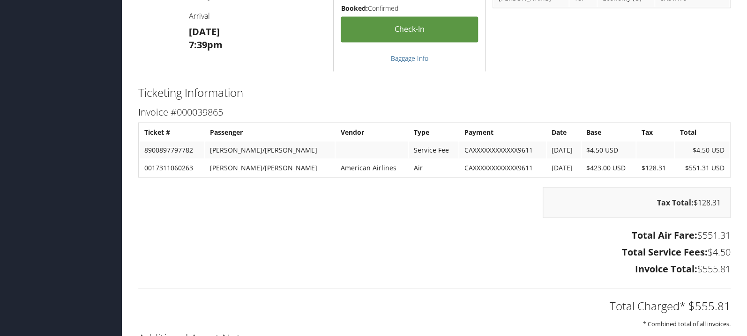 The height and width of the screenshot is (336, 747). I want to click on div: $128.31, so click(636, 202).